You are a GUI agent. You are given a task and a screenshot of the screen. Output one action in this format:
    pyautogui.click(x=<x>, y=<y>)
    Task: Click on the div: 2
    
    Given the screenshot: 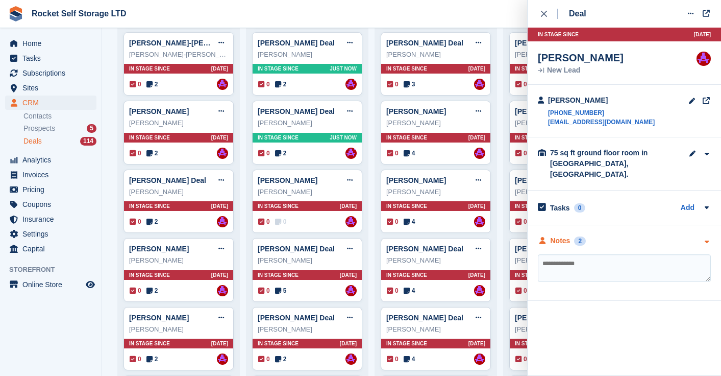 What is the action you would take?
    pyautogui.click(x=580, y=241)
    